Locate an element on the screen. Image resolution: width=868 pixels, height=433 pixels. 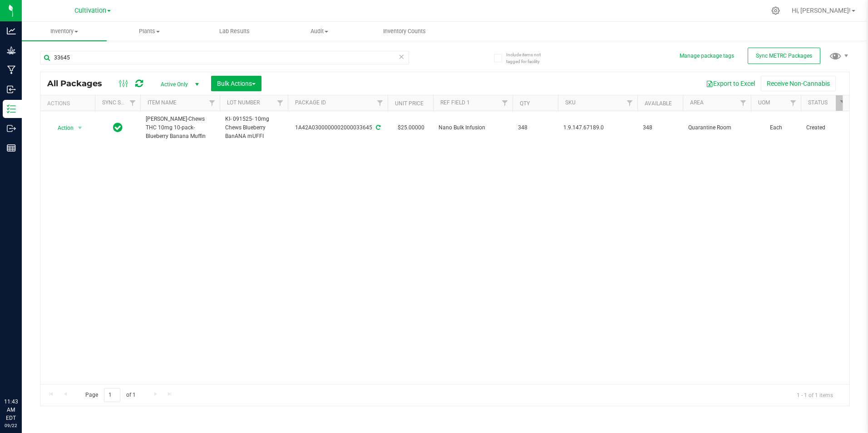
span: Sync METRC Packages is located at coordinates (784, 56).